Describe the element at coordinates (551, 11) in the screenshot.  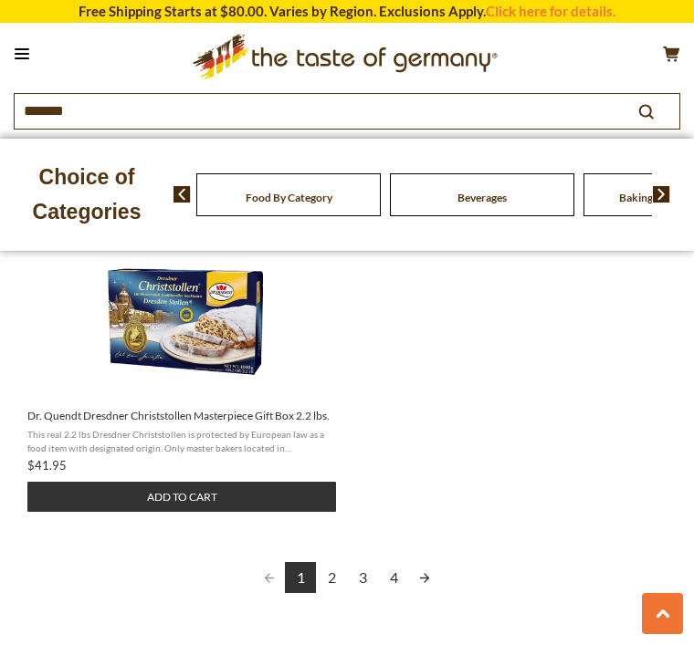
I see `a: Click here for details.` at that location.